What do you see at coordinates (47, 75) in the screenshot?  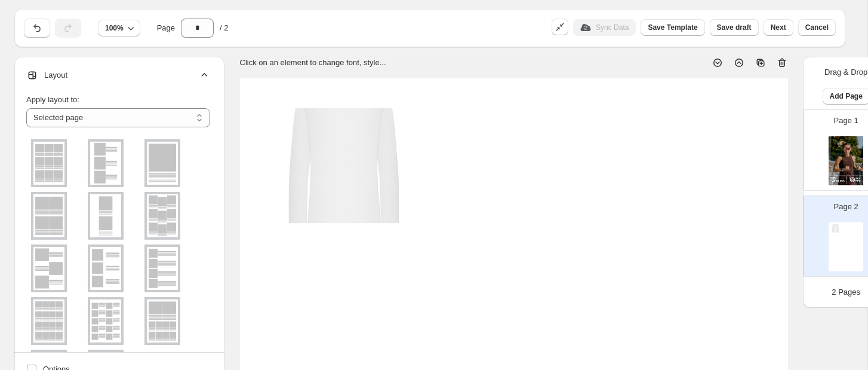 I see `span: Layout` at bounding box center [47, 75].